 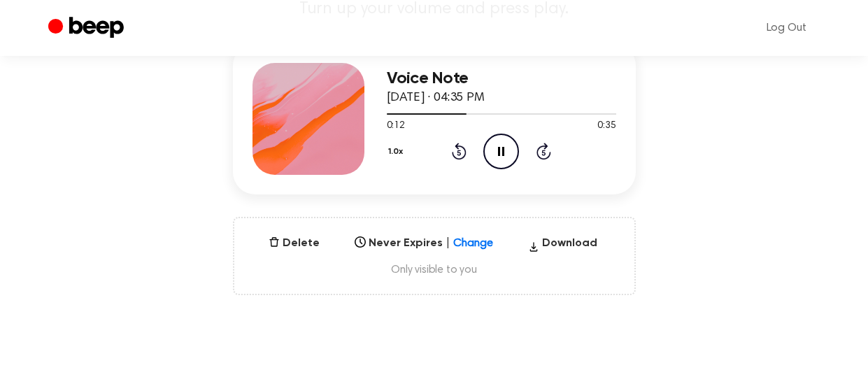 I want to click on a: Beep, so click(x=88, y=28).